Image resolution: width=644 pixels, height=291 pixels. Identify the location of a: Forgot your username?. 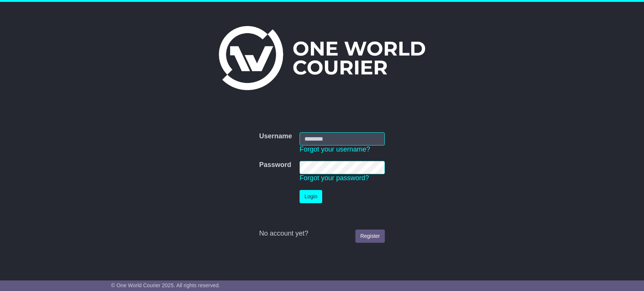
(335, 149).